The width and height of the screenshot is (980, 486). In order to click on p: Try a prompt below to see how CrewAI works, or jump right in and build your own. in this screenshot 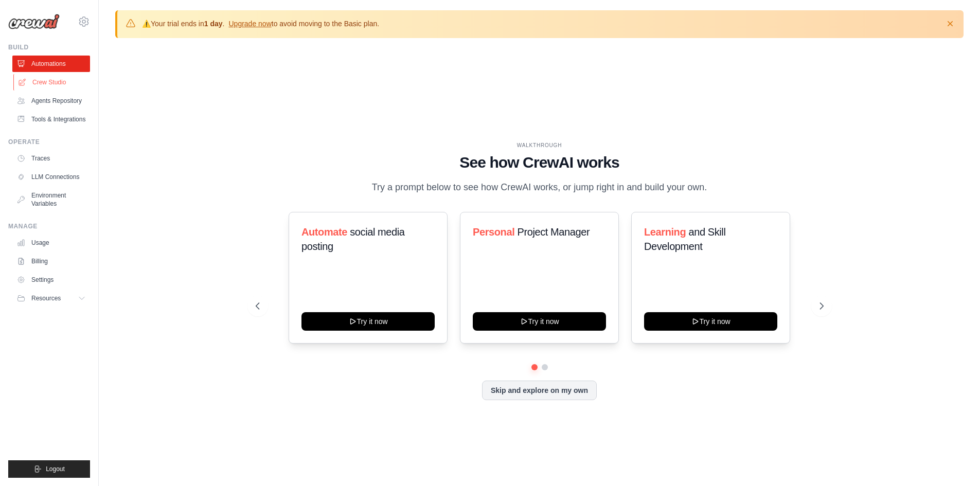, I will do `click(540, 188)`.